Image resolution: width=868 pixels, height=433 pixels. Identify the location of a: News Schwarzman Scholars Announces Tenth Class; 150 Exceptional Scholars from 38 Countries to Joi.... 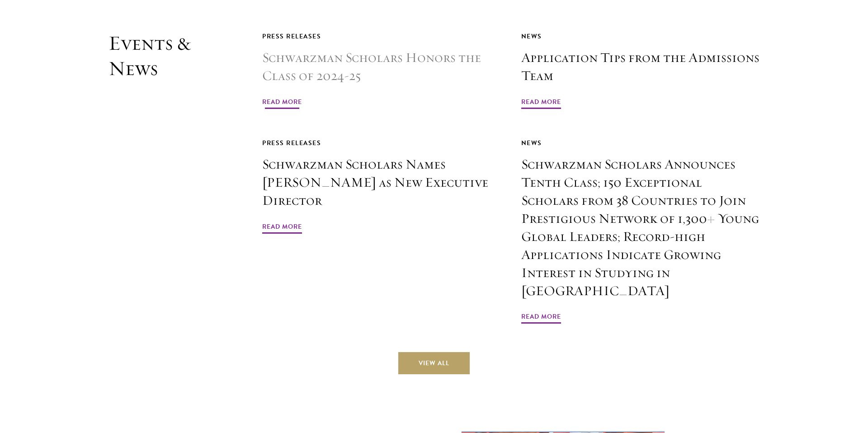
(641, 231).